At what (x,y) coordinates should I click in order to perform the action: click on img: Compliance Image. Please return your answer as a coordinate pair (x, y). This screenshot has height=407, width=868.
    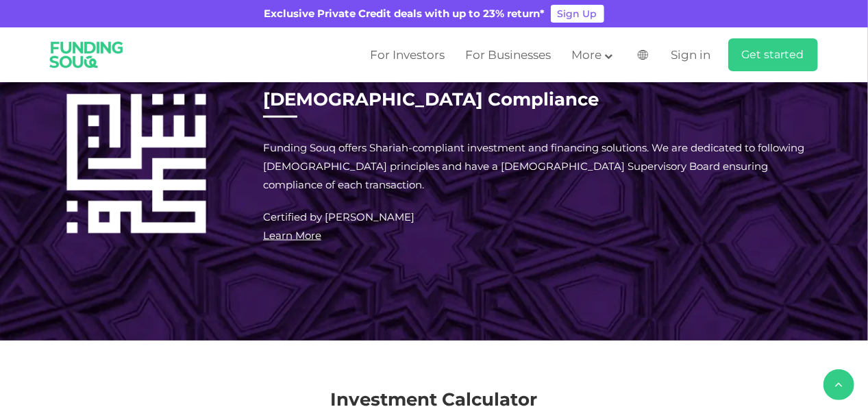
    Looking at the image, I should click on (136, 163).